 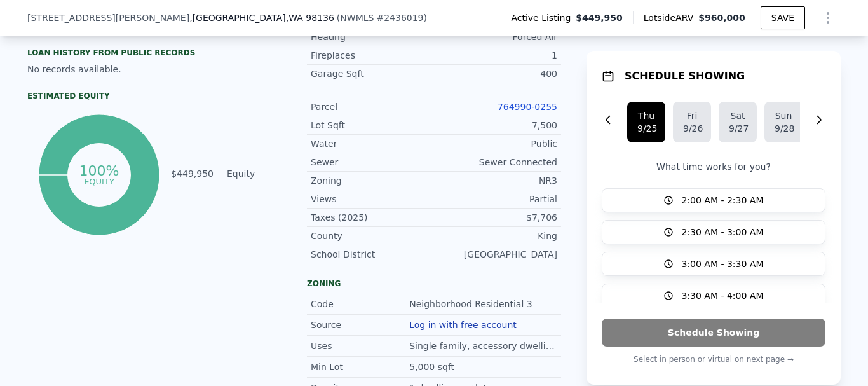 What do you see at coordinates (722, 264) in the screenshot?
I see `span: 3:00 AM - 3:30 AM` at bounding box center [722, 264].